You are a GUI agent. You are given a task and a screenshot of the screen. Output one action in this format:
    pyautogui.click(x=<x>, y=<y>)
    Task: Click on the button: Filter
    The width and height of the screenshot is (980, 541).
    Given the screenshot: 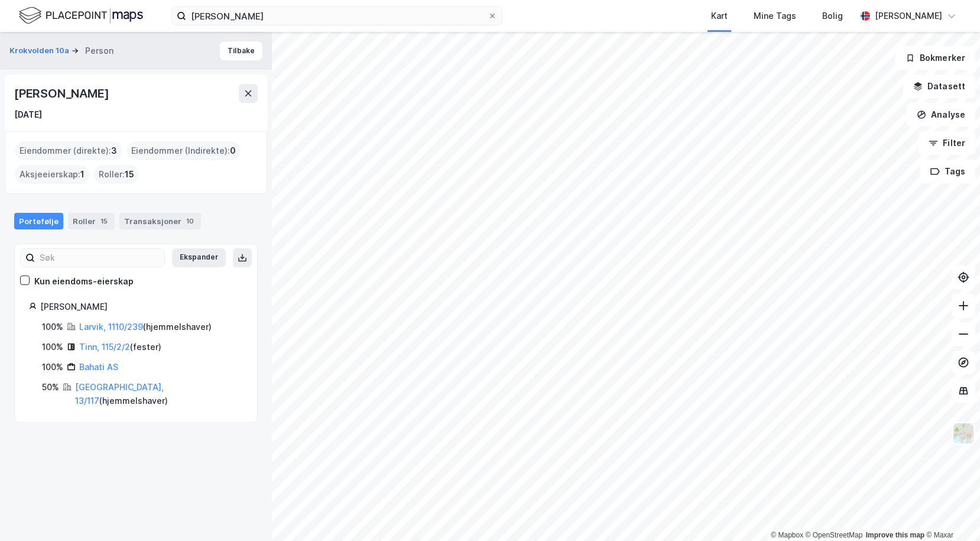 What is the action you would take?
    pyautogui.click(x=947, y=143)
    